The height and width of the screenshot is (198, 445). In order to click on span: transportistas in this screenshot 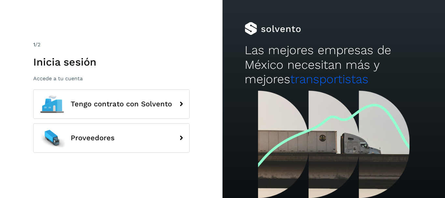, I will do `click(329, 79)`.